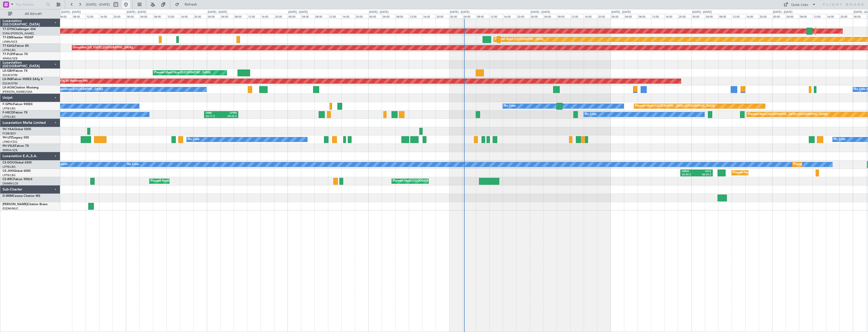 This screenshot has height=332, width=868. What do you see at coordinates (704, 175) in the screenshot?
I see `div: 06:25 Z` at bounding box center [704, 175].